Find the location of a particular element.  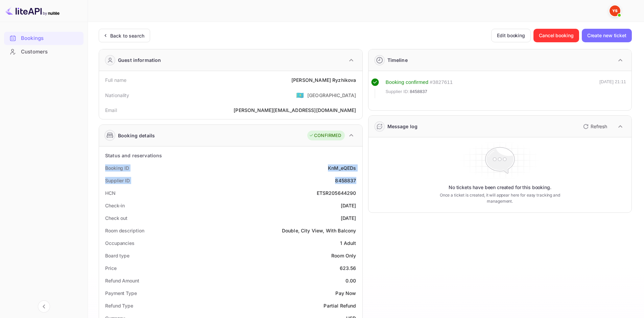

div: Room description is located at coordinates (124, 231).